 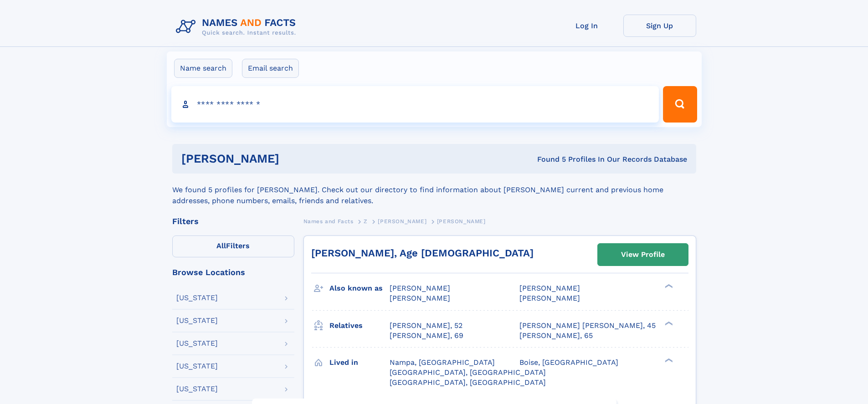 What do you see at coordinates (234, 272) in the screenshot?
I see `div: Browse Locations` at bounding box center [234, 272].